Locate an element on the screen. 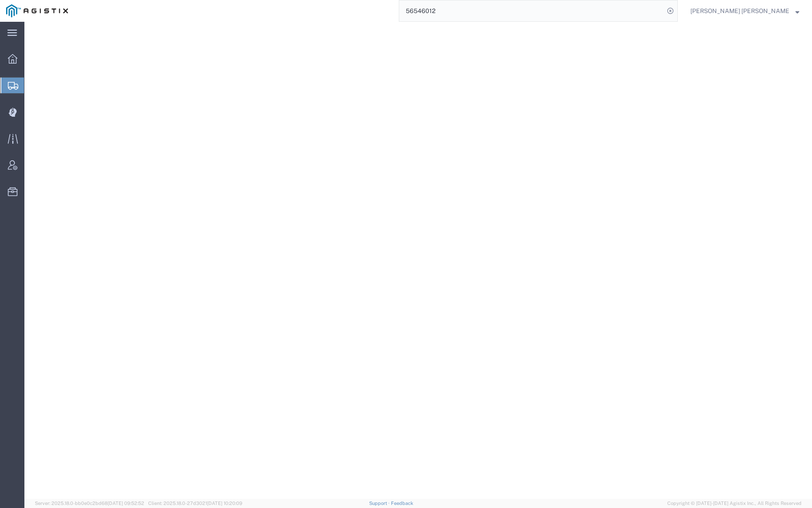  img: logo is located at coordinates (37, 11).